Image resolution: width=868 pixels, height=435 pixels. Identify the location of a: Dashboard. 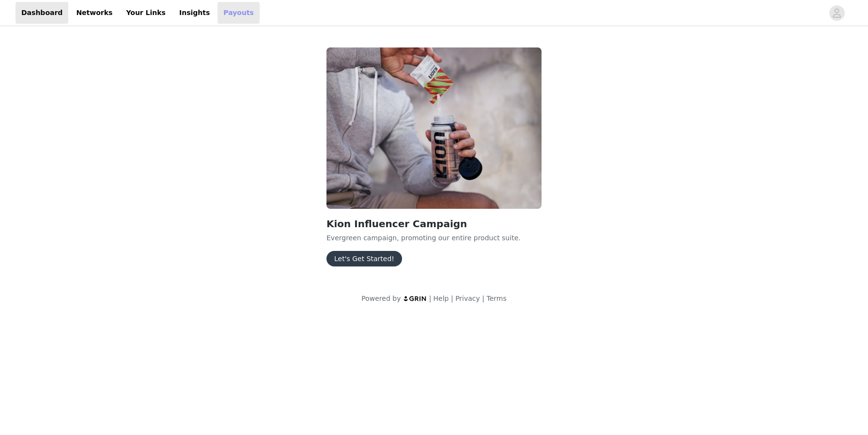
(42, 13).